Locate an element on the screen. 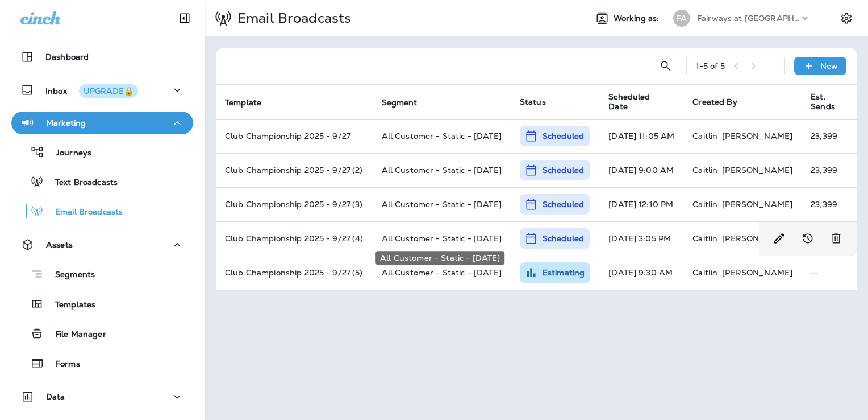 The width and height of the screenshot is (868, 420). p: Journeys is located at coordinates (68, 153).